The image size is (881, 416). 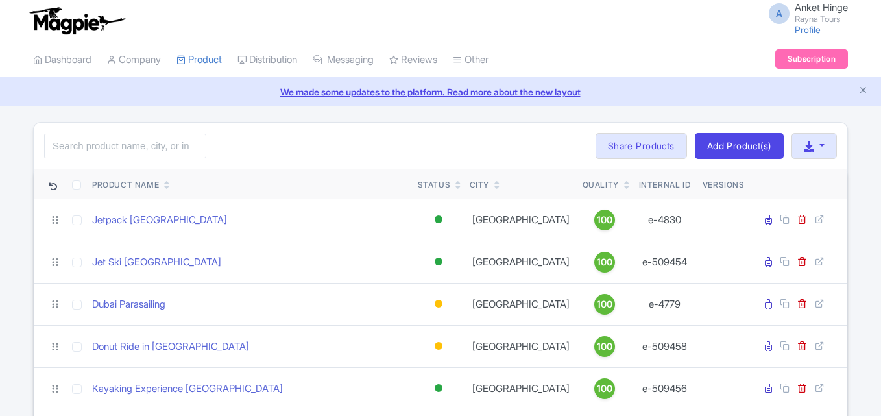 I want to click on a: Profile, so click(x=808, y=29).